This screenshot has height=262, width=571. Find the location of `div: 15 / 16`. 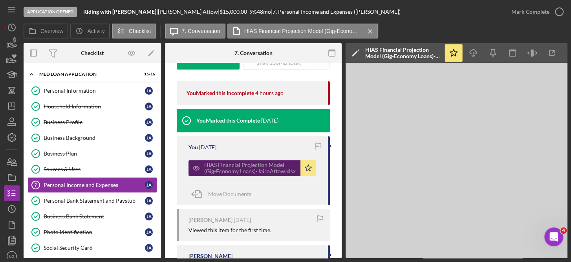

div: 15 / 16 is located at coordinates (148, 74).